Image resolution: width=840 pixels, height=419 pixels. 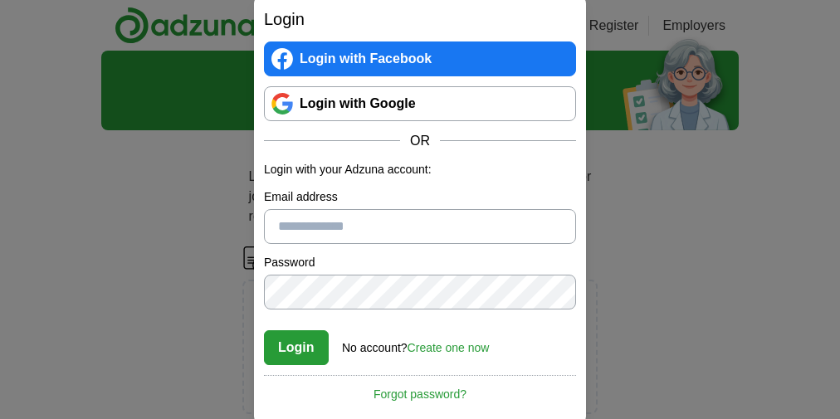 I want to click on label: Email address, so click(x=420, y=197).